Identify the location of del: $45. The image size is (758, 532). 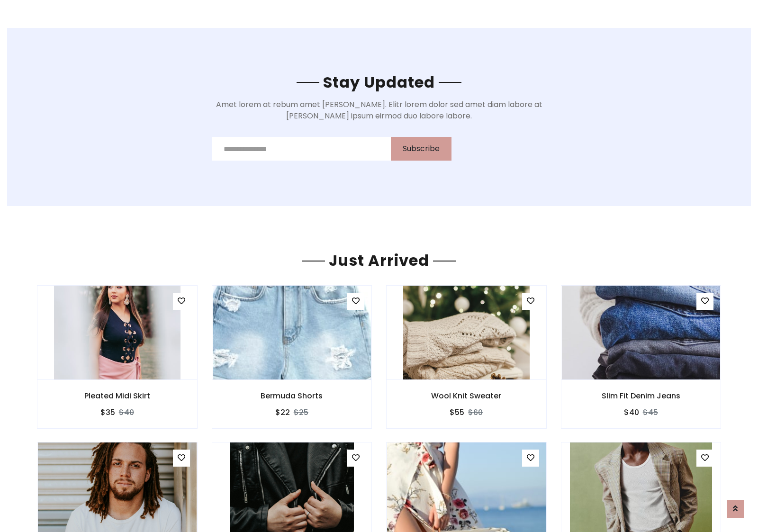
(650, 412).